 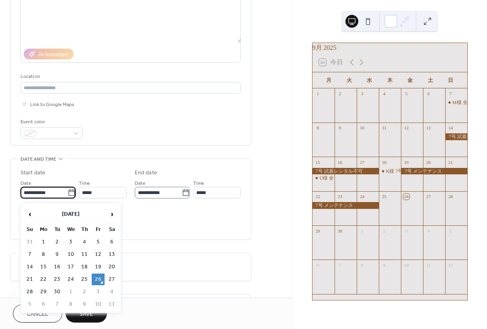 I want to click on span: Save, so click(x=86, y=314).